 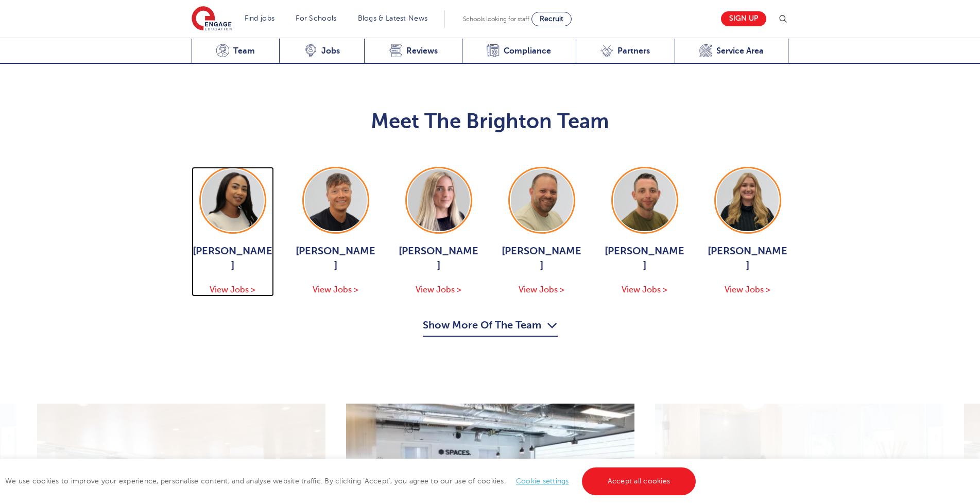 I want to click on a: Service Area, so click(x=732, y=51).